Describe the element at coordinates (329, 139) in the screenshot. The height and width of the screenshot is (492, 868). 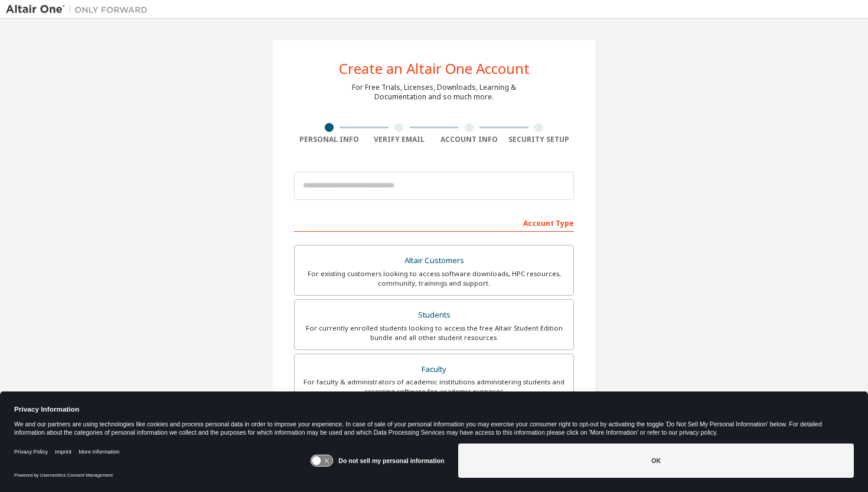
I see `div: Personal Info` at that location.